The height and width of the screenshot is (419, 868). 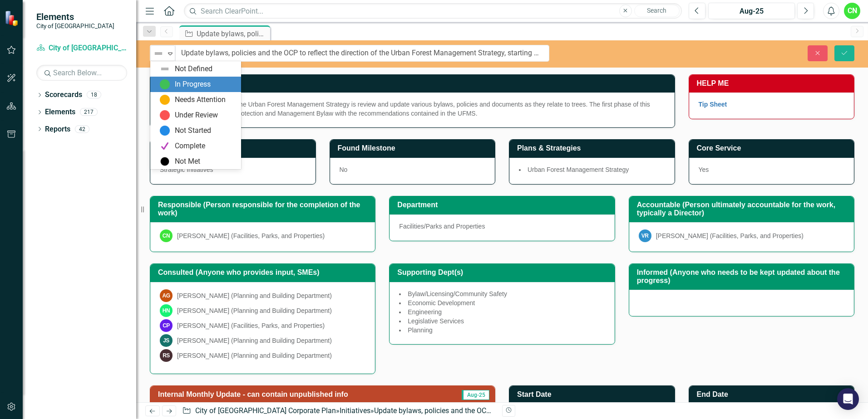 I want to click on h3: Internal Monthly Update - can contain unpublished info, so click(x=302, y=395).